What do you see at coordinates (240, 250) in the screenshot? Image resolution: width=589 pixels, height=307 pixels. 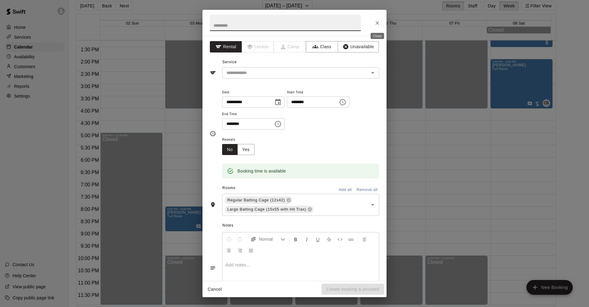 I see `button: Right Align` at bounding box center [240, 250].